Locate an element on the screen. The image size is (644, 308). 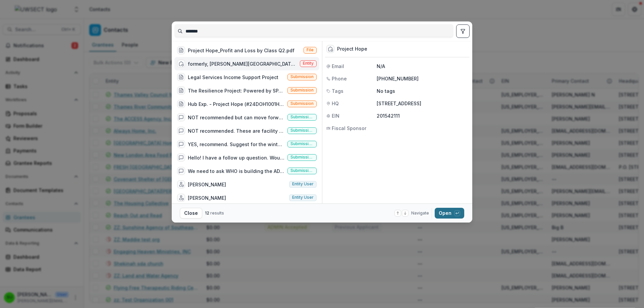
div: NOT recommended. These are facility renovation-heavy projects and may not be enough to keep 20 vo... is located at coordinates (236, 131).